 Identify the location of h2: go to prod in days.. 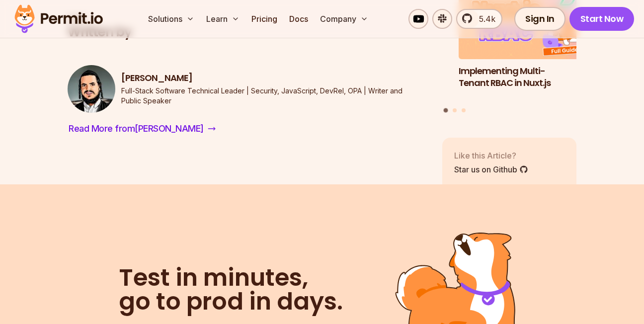
(231, 290).